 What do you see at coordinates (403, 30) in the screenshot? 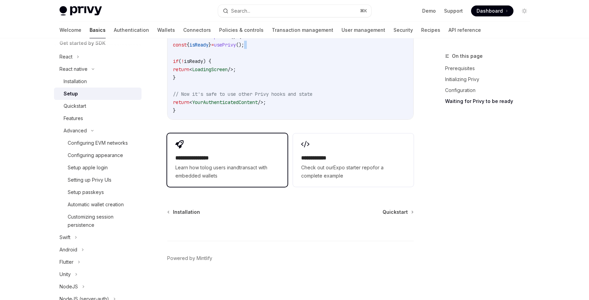
I see `a: Security` at bounding box center [403, 30].